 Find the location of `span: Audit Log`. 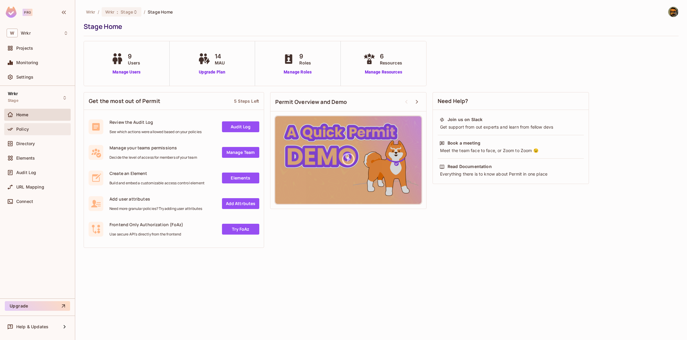

span: Audit Log is located at coordinates (26, 172).